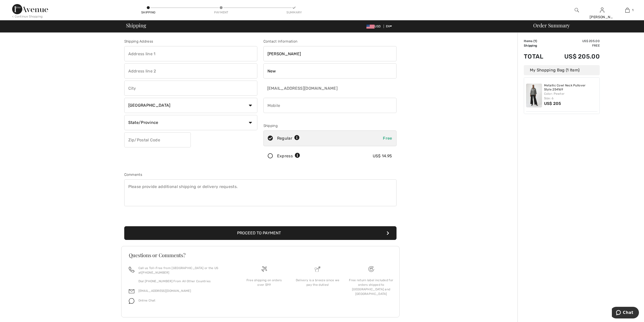 Image resolution: width=644 pixels, height=322 pixels. I want to click on input: Mobile, so click(330, 105).